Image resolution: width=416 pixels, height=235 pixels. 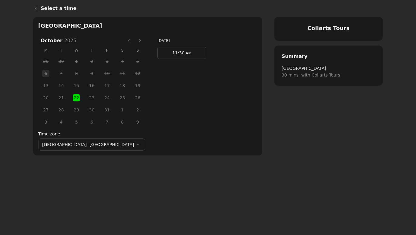 What do you see at coordinates (123, 98) in the screenshot?
I see `button: Saturday, 25 October 2025` at bounding box center [123, 98].